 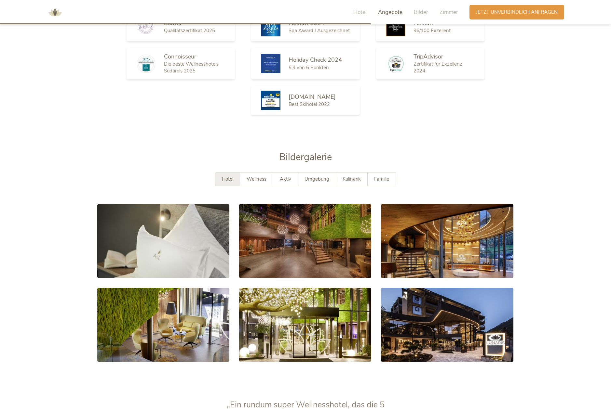 What do you see at coordinates (516, 12) in the screenshot?
I see `span: Jetzt unverbindlich anfragen` at bounding box center [516, 12].